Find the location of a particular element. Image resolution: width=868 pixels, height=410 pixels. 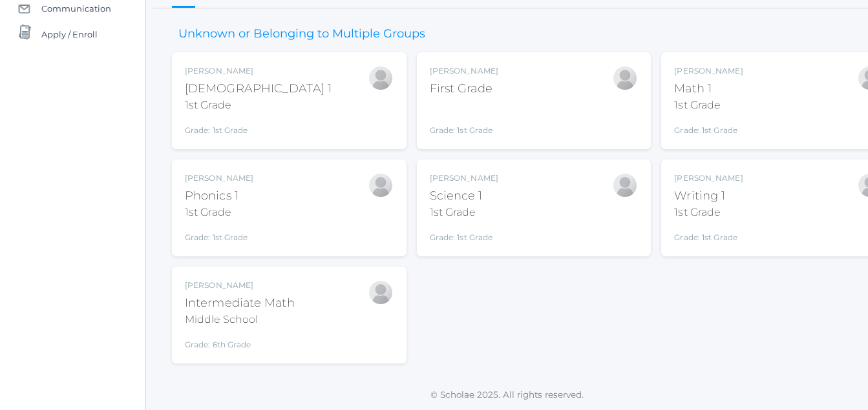

div: Grade: 6th Grade is located at coordinates (240, 342).